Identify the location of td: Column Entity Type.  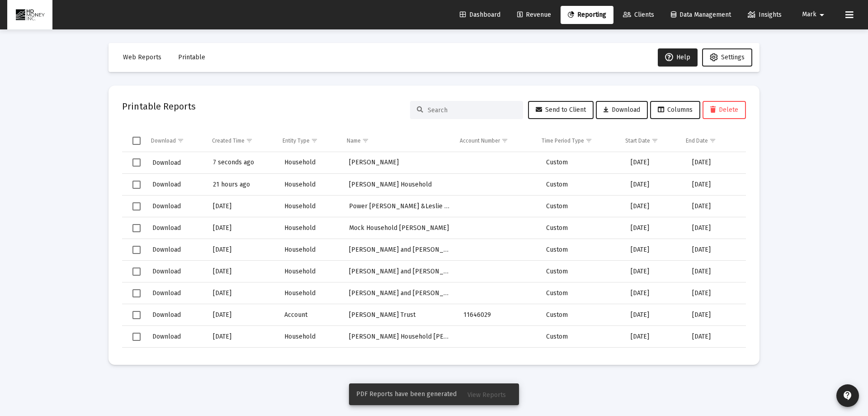
(309, 141).